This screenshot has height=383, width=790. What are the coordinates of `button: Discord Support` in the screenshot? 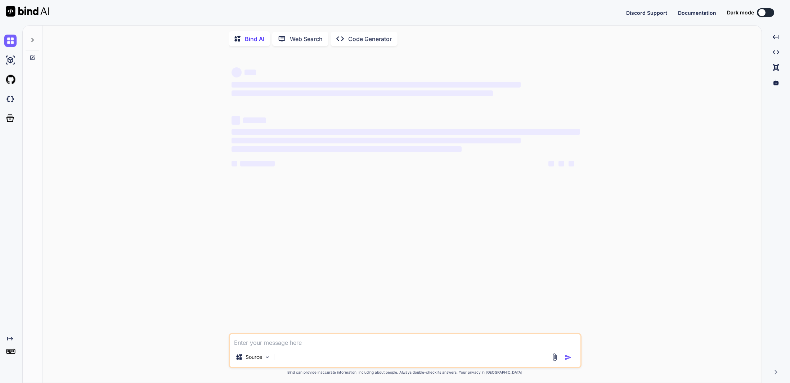 It's located at (647, 13).